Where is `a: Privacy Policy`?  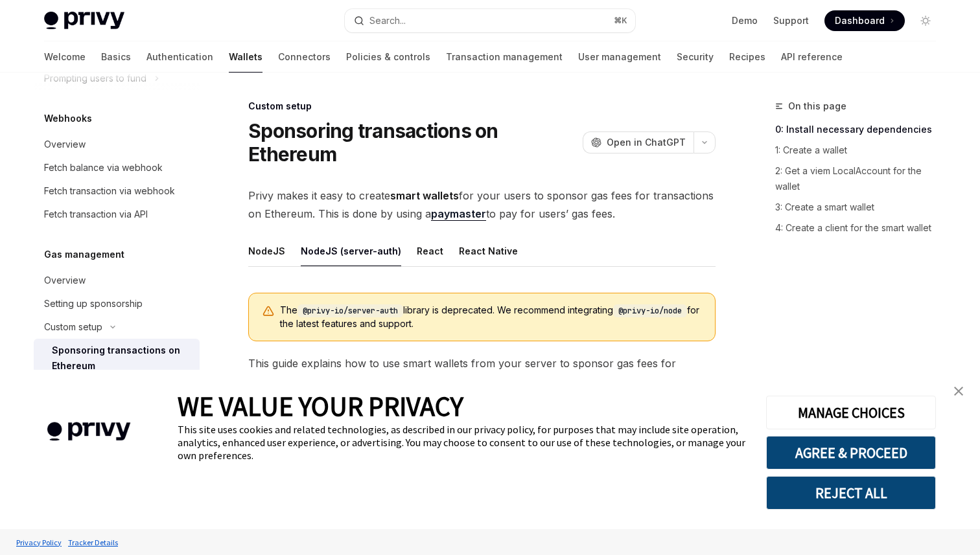 a: Privacy Policy is located at coordinates (39, 542).